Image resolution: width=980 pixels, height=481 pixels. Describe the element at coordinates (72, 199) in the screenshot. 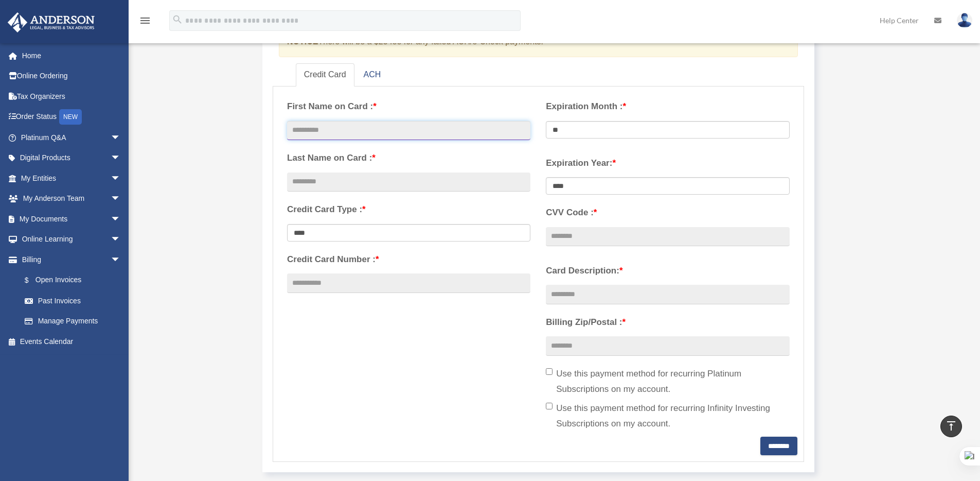

I see `a: My Anderson Teamarrow_drop_down` at that location.